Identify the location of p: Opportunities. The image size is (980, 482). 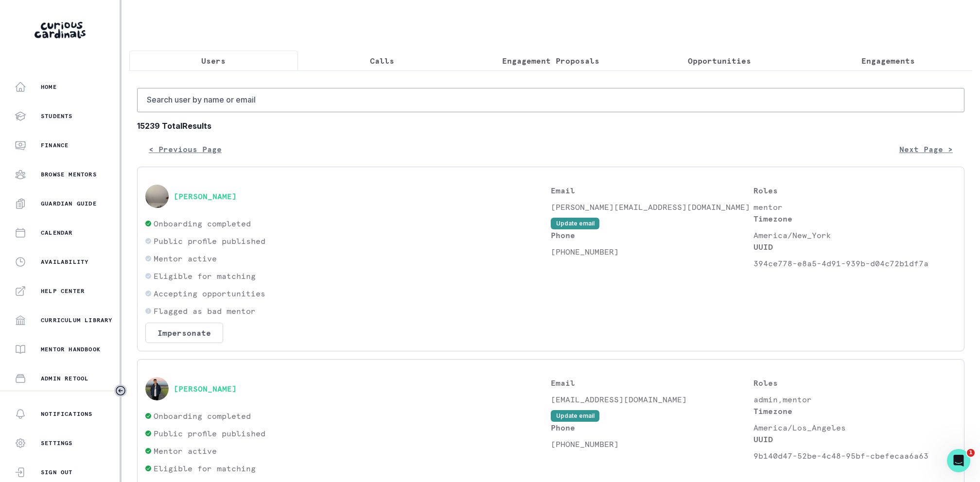
(719, 61).